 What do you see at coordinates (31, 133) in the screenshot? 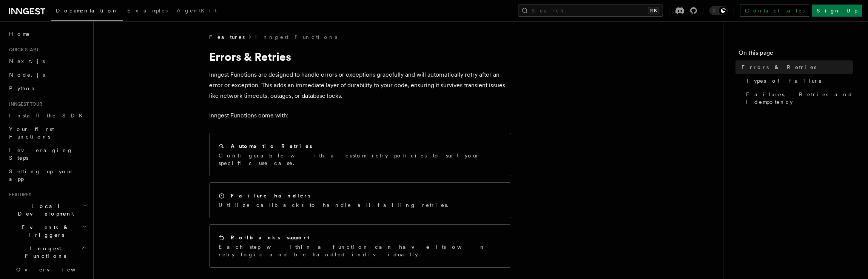
I see `span: Your first Functions` at bounding box center [31, 133].